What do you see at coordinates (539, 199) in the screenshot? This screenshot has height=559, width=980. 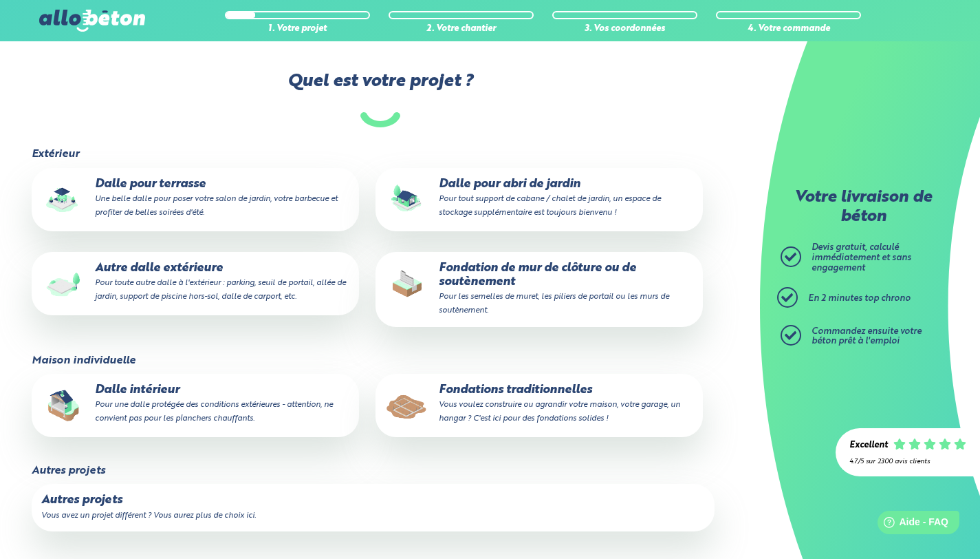 I see `p: Dalle pour abri de jardin` at bounding box center [539, 199].